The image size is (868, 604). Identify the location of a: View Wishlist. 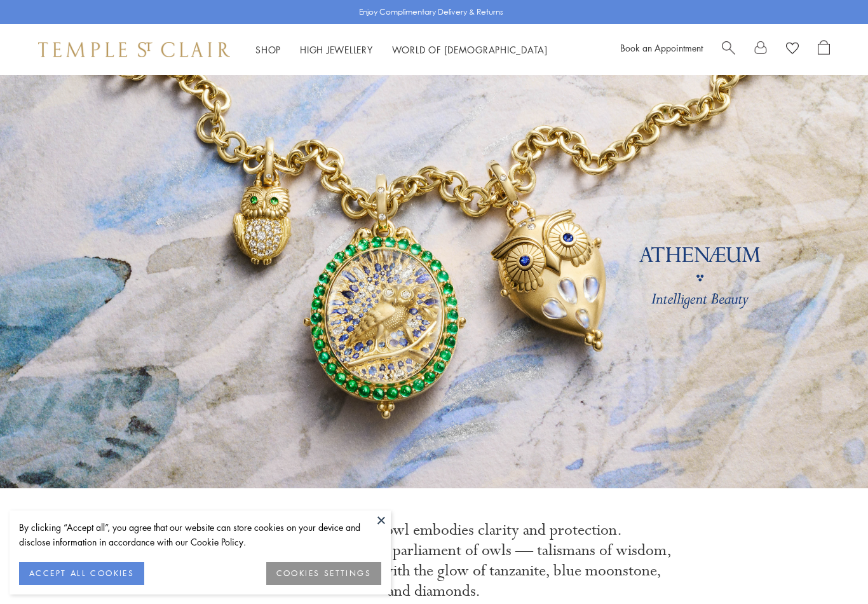
(792, 50).